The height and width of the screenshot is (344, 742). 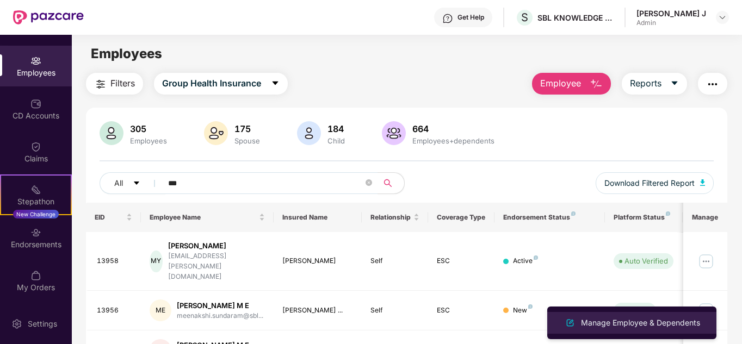 What do you see at coordinates (212, 83) in the screenshot?
I see `span: Group Health Insurance` at bounding box center [212, 83].